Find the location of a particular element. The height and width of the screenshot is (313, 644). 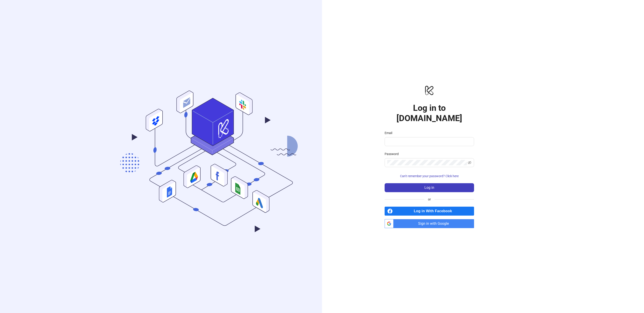

a: Sign in with Google is located at coordinates (429, 224).